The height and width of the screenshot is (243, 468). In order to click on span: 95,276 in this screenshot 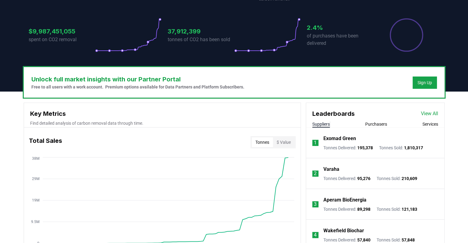, I will do `click(364, 179)`.